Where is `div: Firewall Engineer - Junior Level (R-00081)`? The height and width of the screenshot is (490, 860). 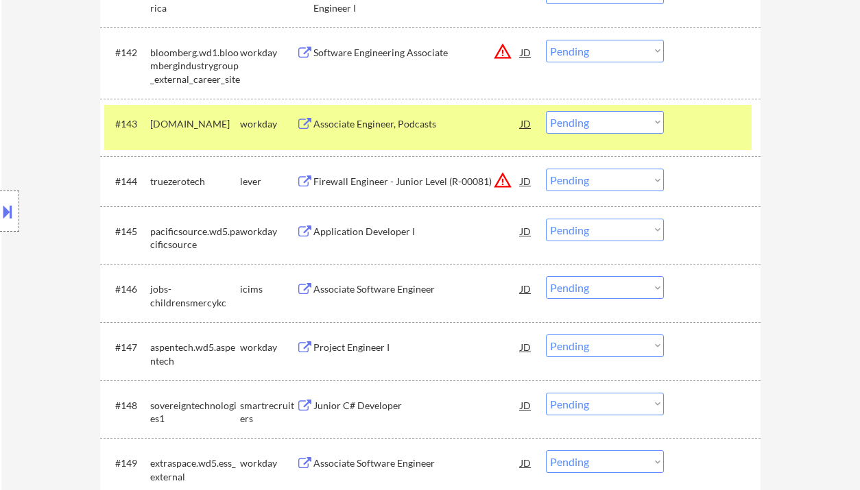
div: Firewall Engineer - Junior Level (R-00081) is located at coordinates (417, 182).